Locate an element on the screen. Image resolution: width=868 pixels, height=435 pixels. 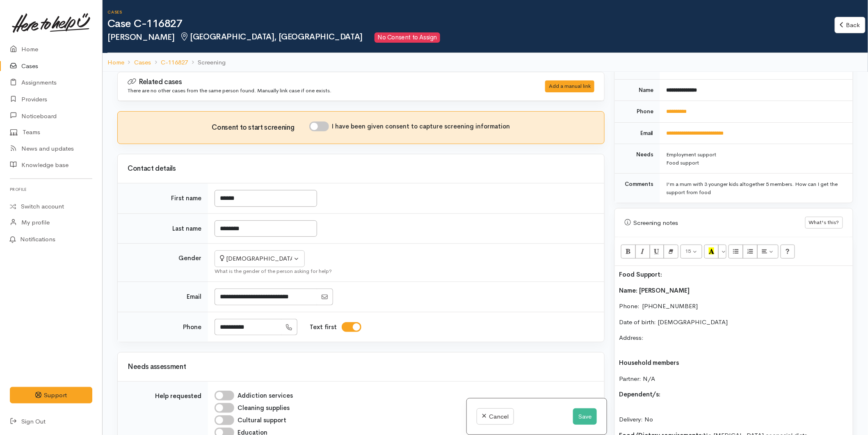
button: Recent Color is located at coordinates (712, 252).